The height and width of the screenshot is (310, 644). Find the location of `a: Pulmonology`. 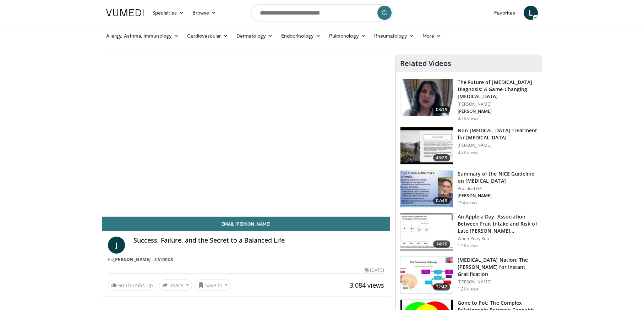

a: Pulmonology is located at coordinates (347, 36).